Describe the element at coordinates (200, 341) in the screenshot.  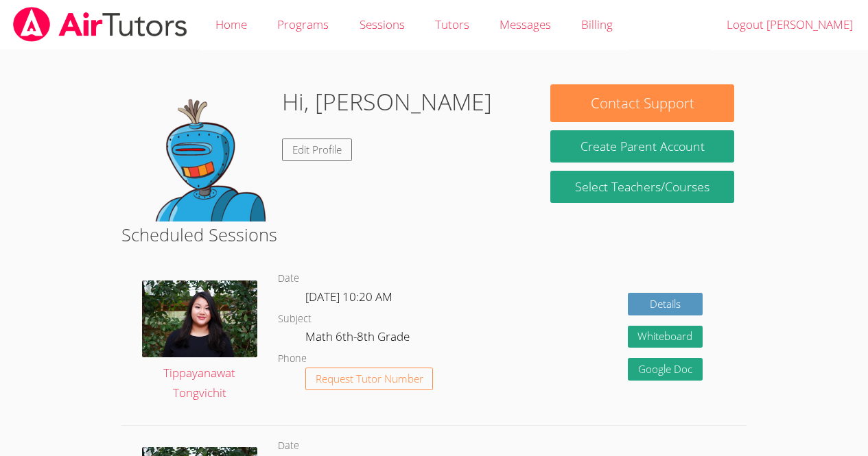
I see `a: Tippayanawat Tongvichit` at that location.